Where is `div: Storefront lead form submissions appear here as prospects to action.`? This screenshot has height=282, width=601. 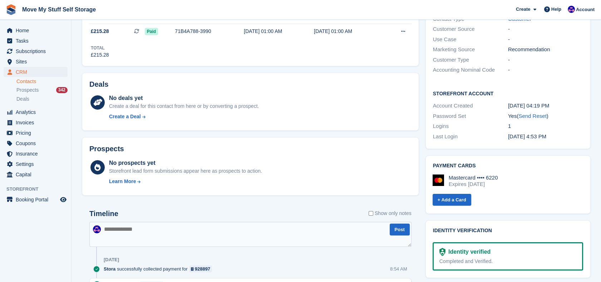
div: Storefront lead form submissions appear here as prospects to action. is located at coordinates (186, 171).